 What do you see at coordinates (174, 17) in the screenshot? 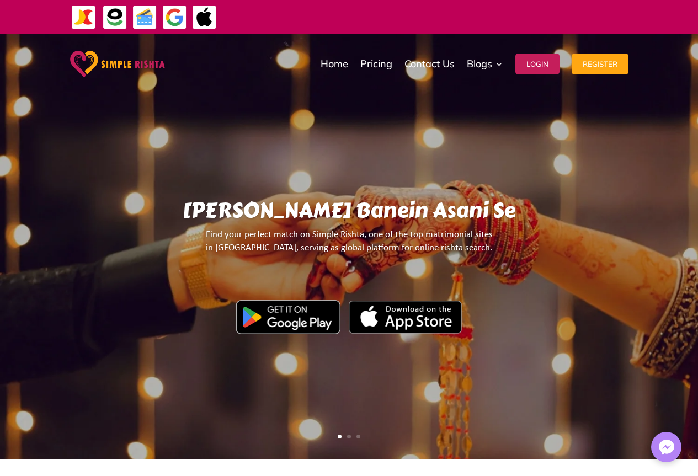
I see `img: GooglePay-icon` at bounding box center [174, 17].